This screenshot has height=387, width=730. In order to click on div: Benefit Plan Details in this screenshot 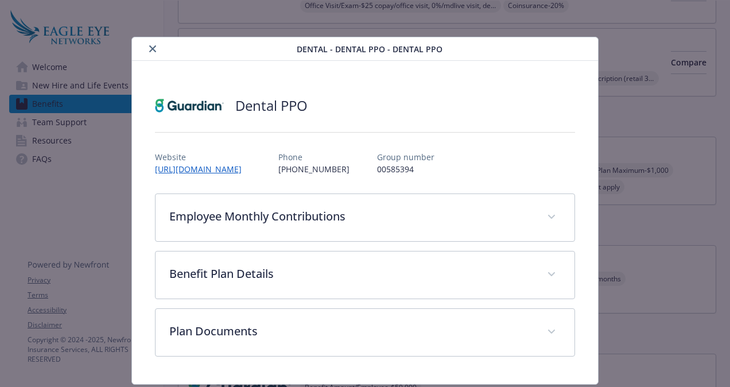, I will do `click(365, 275)`.